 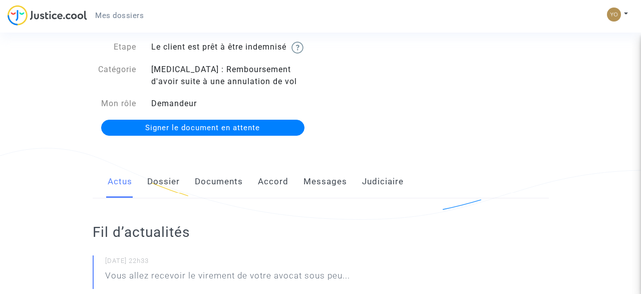 What do you see at coordinates (614, 15) in the screenshot?
I see `img: 22c0f7dd405b424deb31ec142deec9d7` at bounding box center [614, 15].